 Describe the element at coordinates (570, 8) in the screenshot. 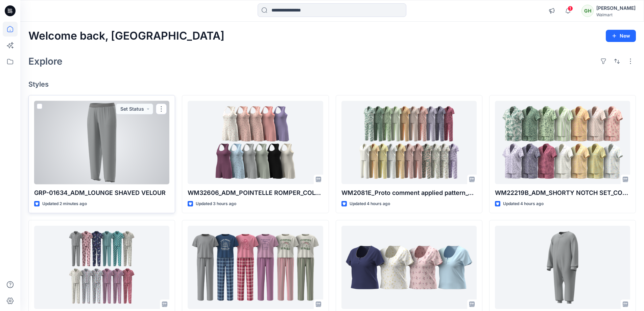

I see `span: 1` at that location.